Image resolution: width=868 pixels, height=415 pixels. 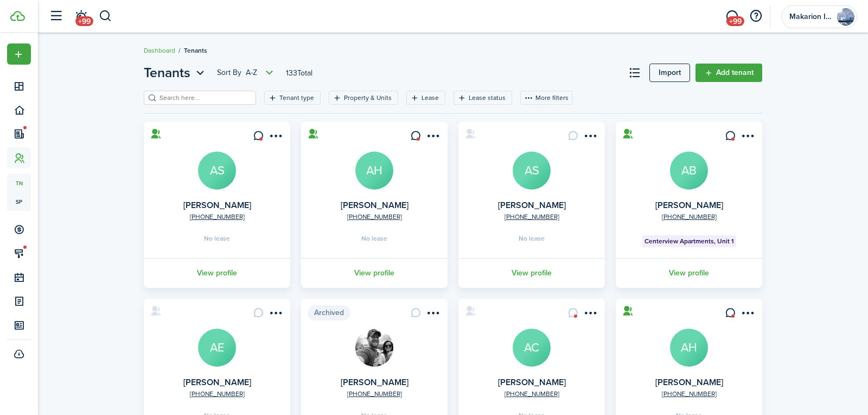 What do you see at coordinates (299, 73) in the screenshot?
I see `header-page-total: 133 Total` at bounding box center [299, 73].